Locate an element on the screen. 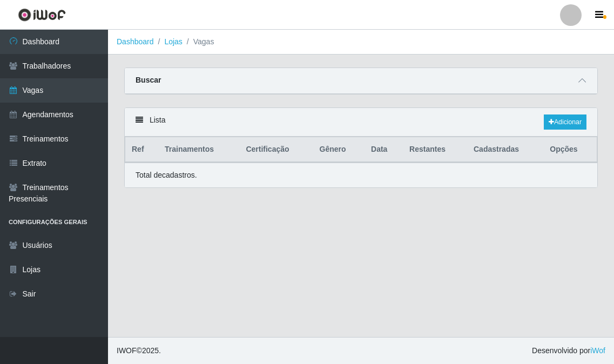 The image size is (614, 364). th: Restantes is located at coordinates (434, 149).